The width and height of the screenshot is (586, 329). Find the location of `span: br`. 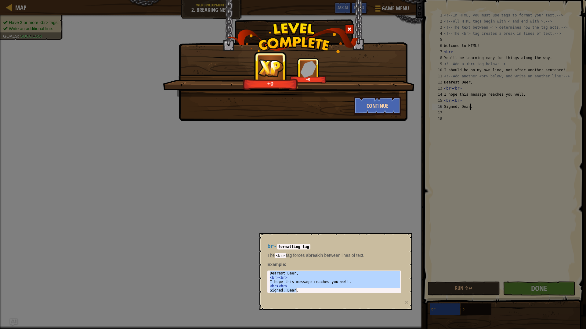

span: br is located at coordinates (270, 246).